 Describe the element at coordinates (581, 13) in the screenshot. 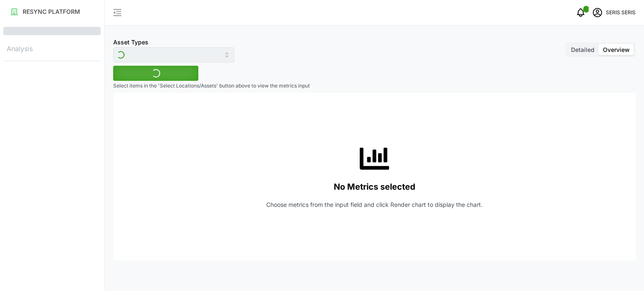

I see `button: notifications` at that location.